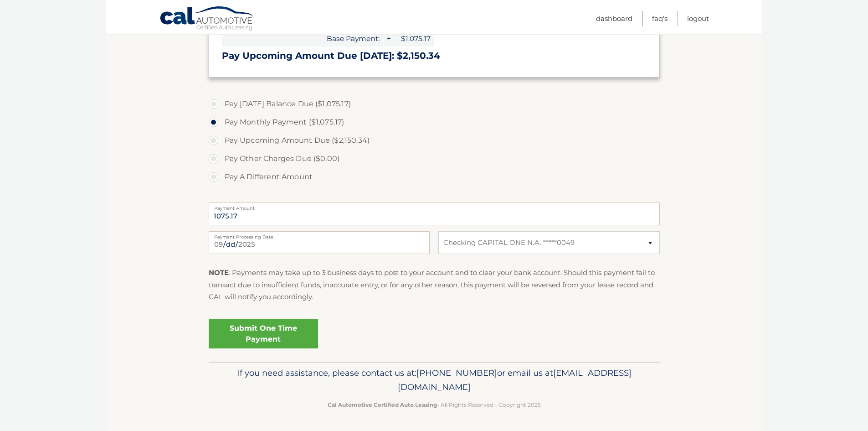  Describe the element at coordinates (434, 177) in the screenshot. I see `label: Pay A Different Amount` at that location.